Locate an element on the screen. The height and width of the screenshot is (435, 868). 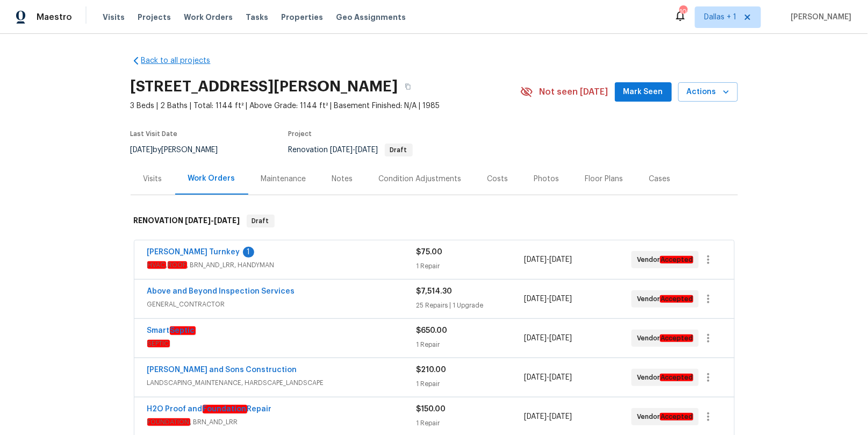
div: 25 Repairs | 1 Upgrade is located at coordinates (470, 306).